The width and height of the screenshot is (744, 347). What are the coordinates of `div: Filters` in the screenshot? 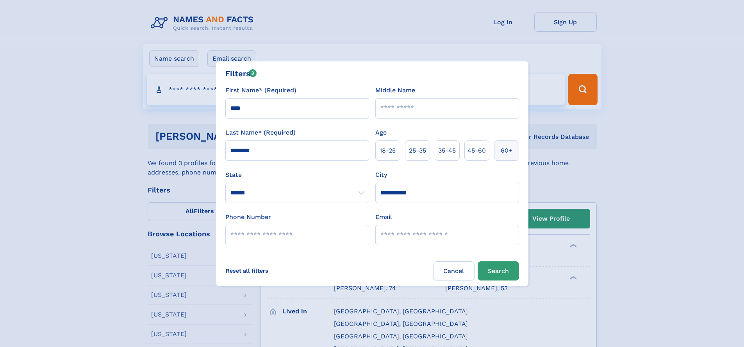 It's located at (241, 73).